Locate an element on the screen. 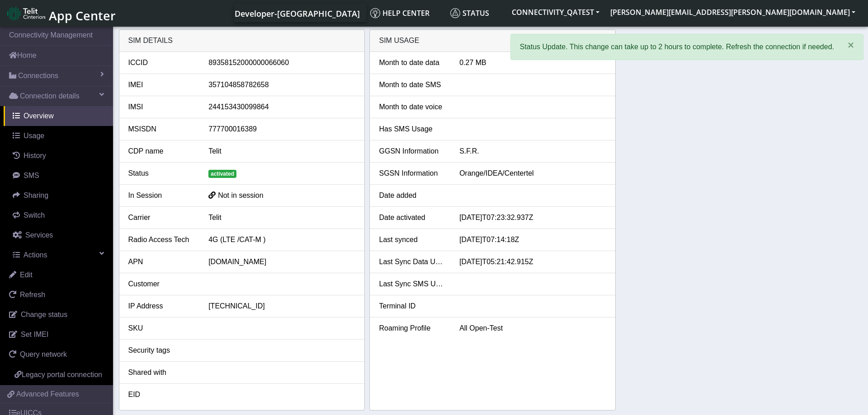  div: SIM Usage is located at coordinates (492, 41).